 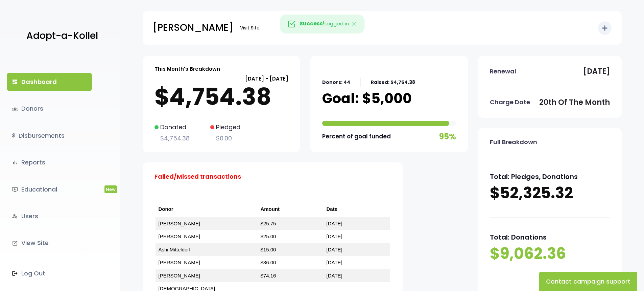 What do you see at coordinates (207, 209) in the screenshot?
I see `th: Donor` at bounding box center [207, 209].